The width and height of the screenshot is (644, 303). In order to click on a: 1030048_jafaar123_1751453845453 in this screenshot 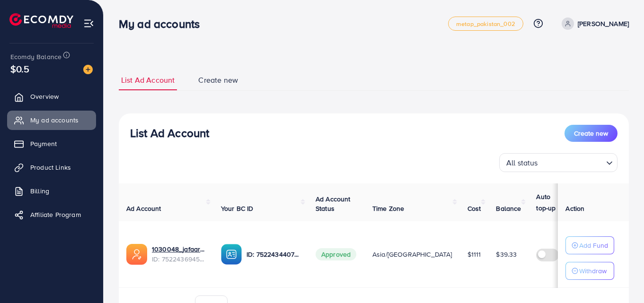, I will do `click(179, 250)`.